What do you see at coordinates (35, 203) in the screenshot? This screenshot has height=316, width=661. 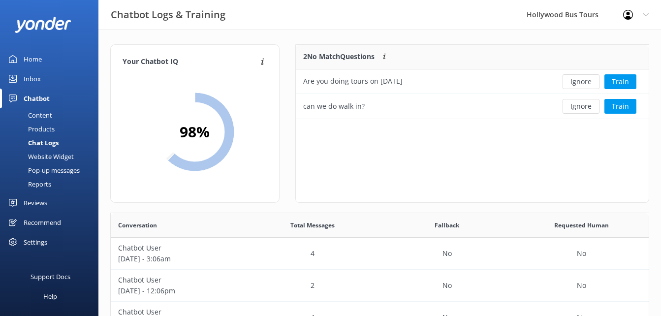 I see `div: Reviews` at bounding box center [35, 203].